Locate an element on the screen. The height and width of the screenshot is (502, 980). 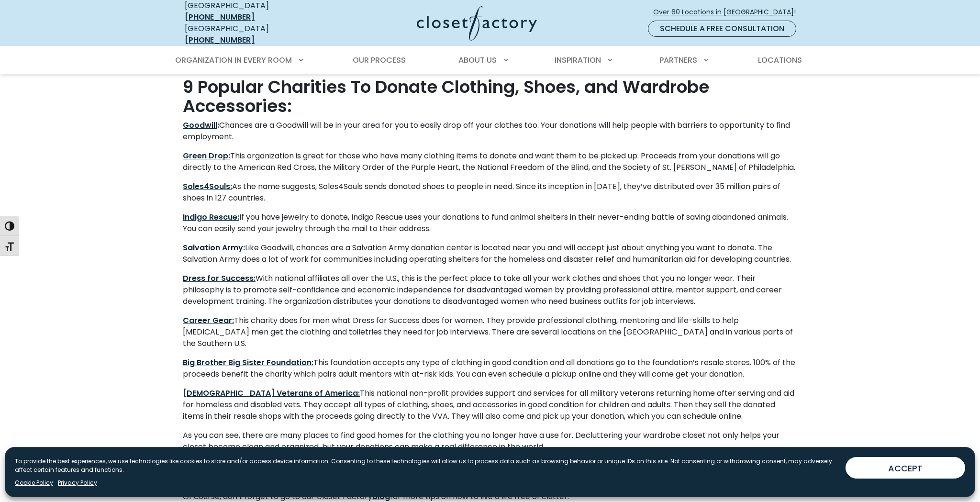
strong: Career Gear: is located at coordinates (208, 320).